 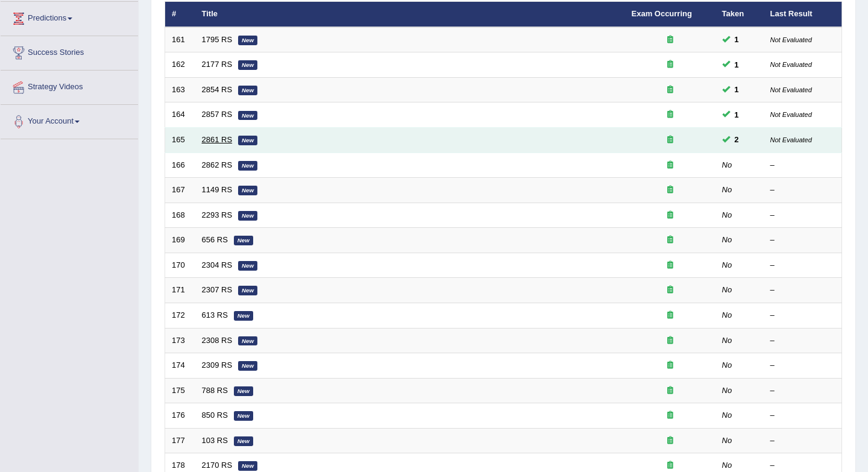 What do you see at coordinates (217, 465) in the screenshot?
I see `a: 2170 RS` at bounding box center [217, 465].